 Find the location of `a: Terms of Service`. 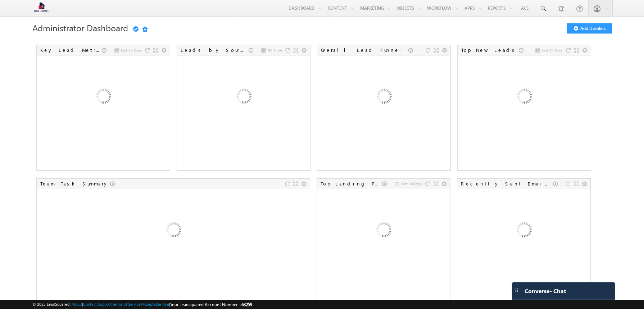

a: Terms of Service is located at coordinates (127, 304).